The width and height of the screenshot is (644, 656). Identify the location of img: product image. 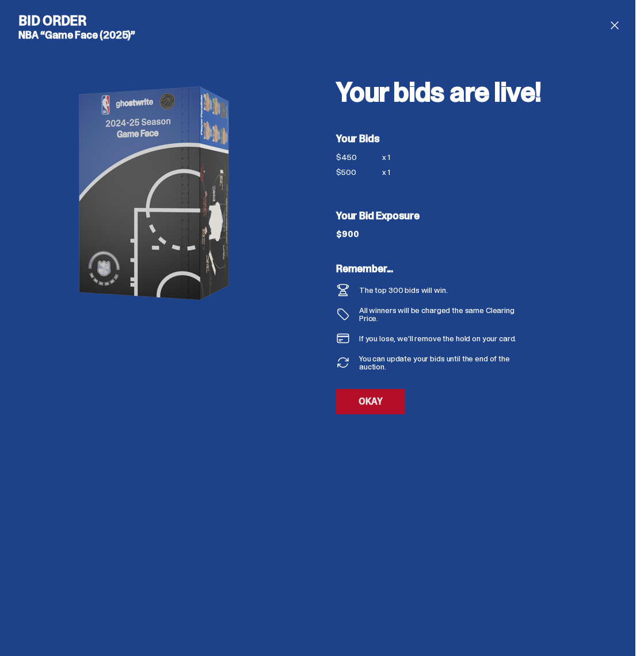
(157, 193).